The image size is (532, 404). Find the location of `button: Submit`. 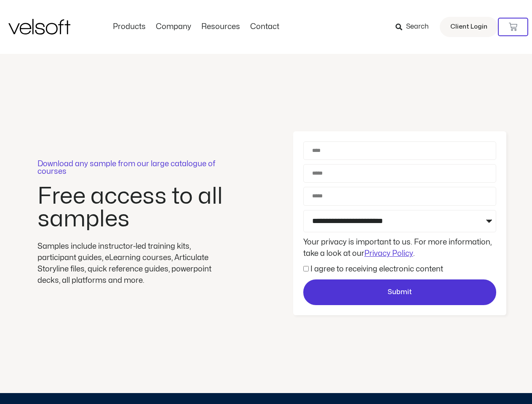

button: Submit is located at coordinates (400, 292).